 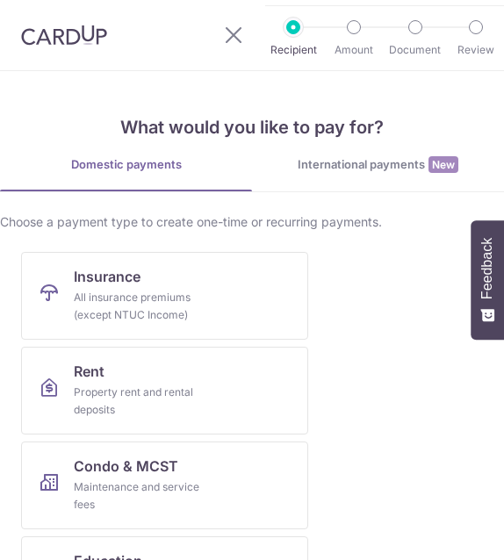 What do you see at coordinates (137, 496) in the screenshot?
I see `div: Maintenance and service fees` at bounding box center [137, 496].